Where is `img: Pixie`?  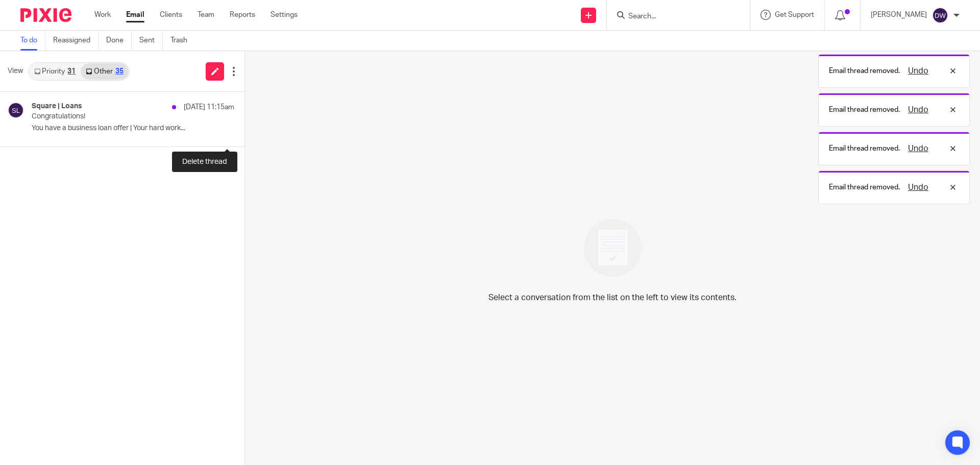
img: Pixie is located at coordinates (46, 15).